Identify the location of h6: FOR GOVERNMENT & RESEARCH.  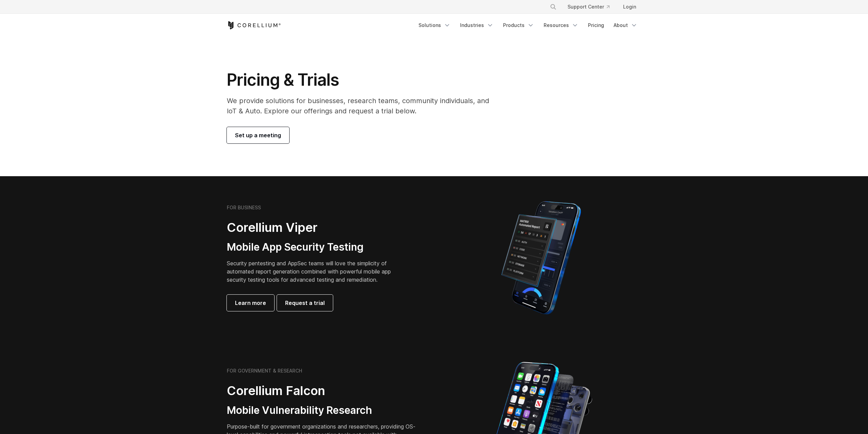
(264, 371).